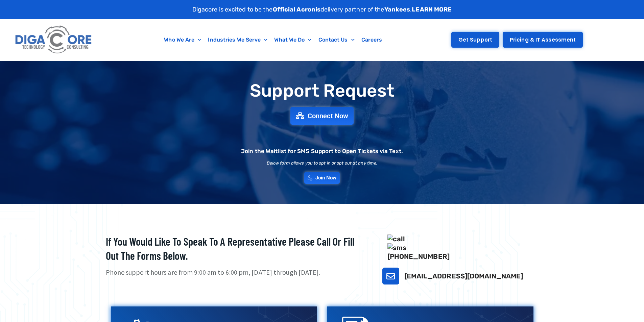  Describe the element at coordinates (372, 40) in the screenshot. I see `a: Careers` at that location.